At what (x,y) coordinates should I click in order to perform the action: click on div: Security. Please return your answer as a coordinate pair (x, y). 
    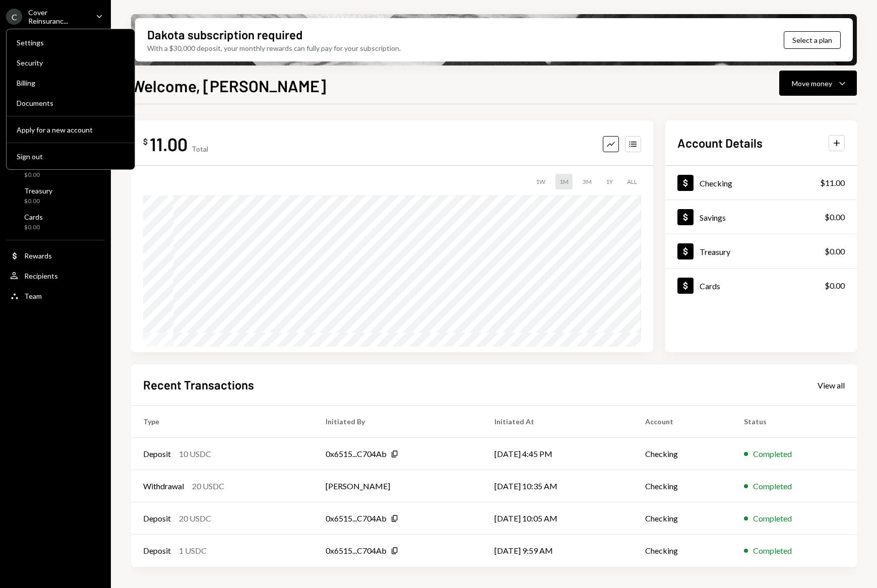
    Looking at the image, I should click on (71, 62).